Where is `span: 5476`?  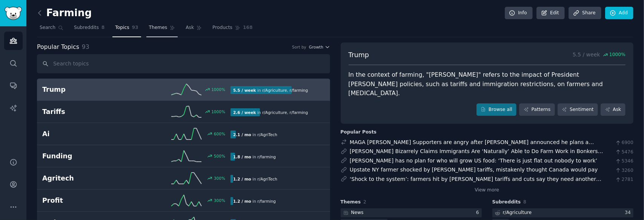
span: 5476 is located at coordinates (624, 152).